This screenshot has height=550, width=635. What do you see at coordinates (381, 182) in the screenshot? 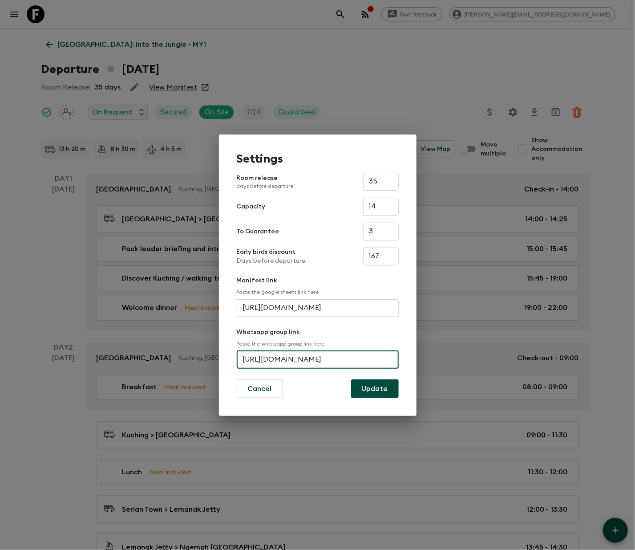
I see `input: e.g. 30` at bounding box center [381, 182].